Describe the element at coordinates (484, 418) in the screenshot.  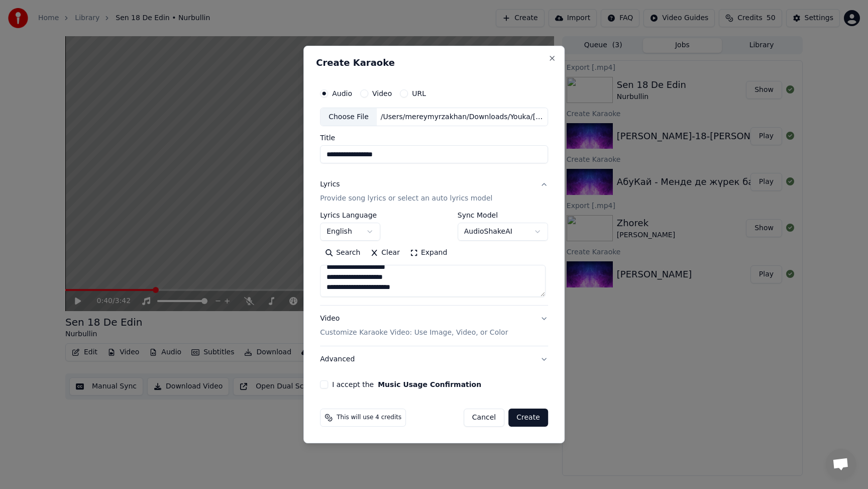
I see `button: Cancel` at that location.